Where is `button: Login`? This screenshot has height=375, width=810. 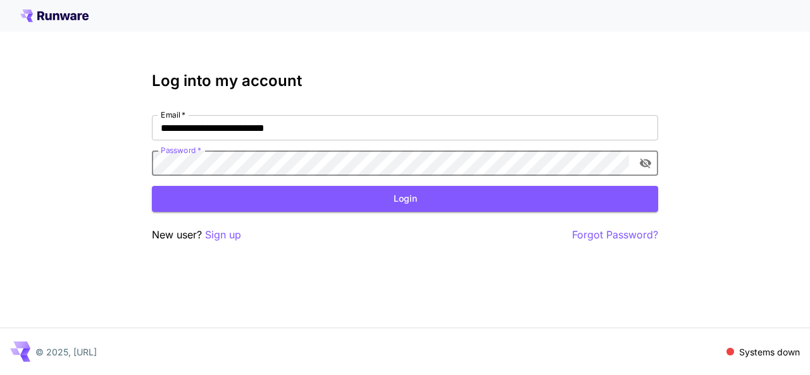
button: Login is located at coordinates (405, 199).